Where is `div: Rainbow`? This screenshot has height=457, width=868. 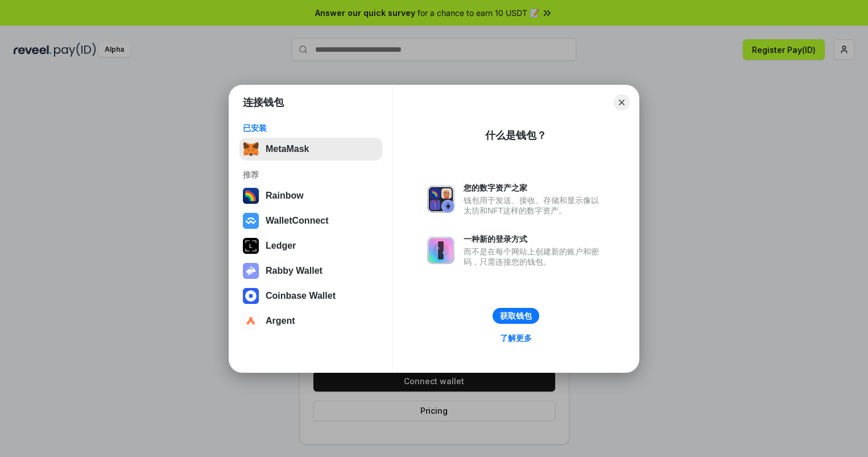 div: Rainbow is located at coordinates (284, 196).